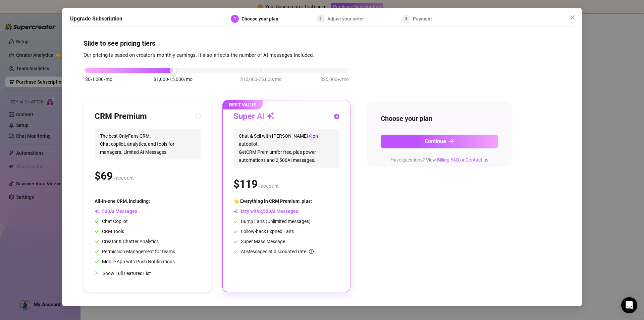 Image resolution: width=644 pixels, height=320 pixels. I want to click on span: Our pricing is based on creator's monthly earnings. It also affects the number of AI messages inc..., so click(199, 55).